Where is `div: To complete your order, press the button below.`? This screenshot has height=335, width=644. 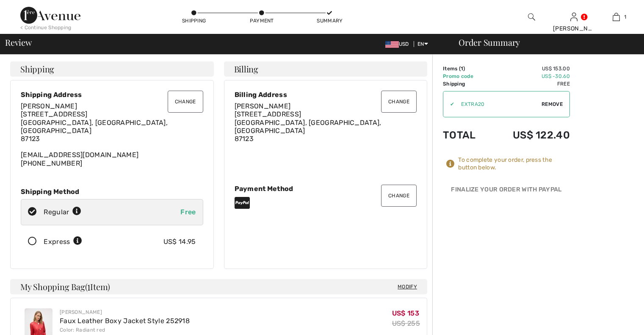 div: To complete your order, press the button below. is located at coordinates (514, 164).